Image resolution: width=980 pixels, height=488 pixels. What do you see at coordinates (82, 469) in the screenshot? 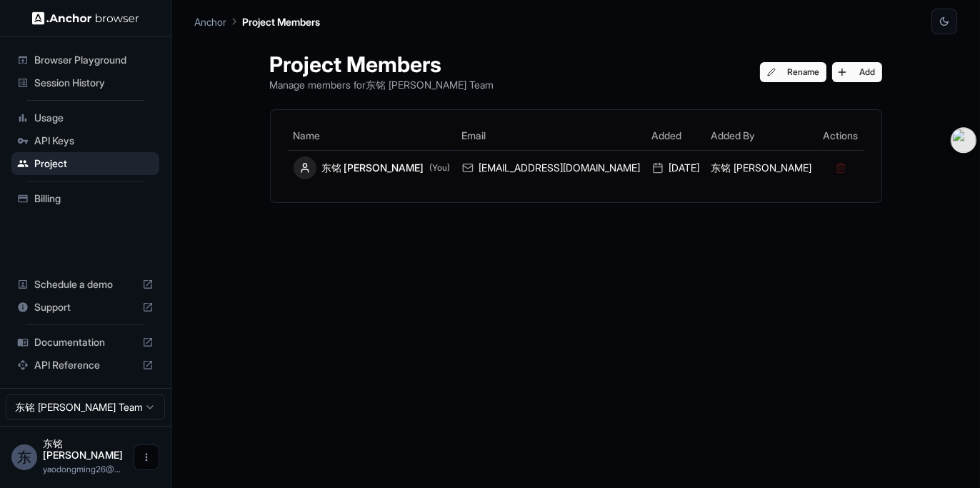
I see `span: yaodongming26@gmail.com` at bounding box center [82, 469].